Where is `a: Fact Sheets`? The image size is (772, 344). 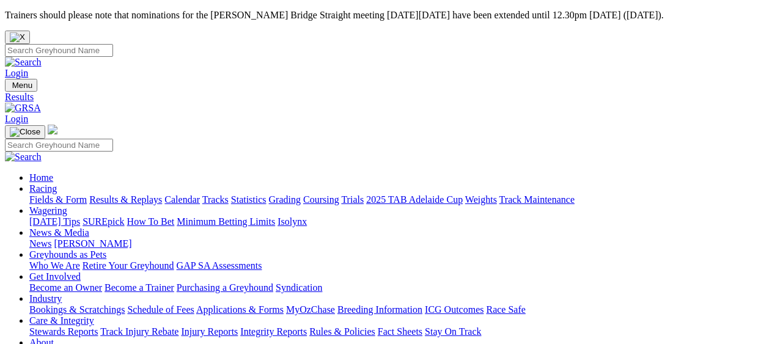
a: Fact Sheets is located at coordinates (400, 331).